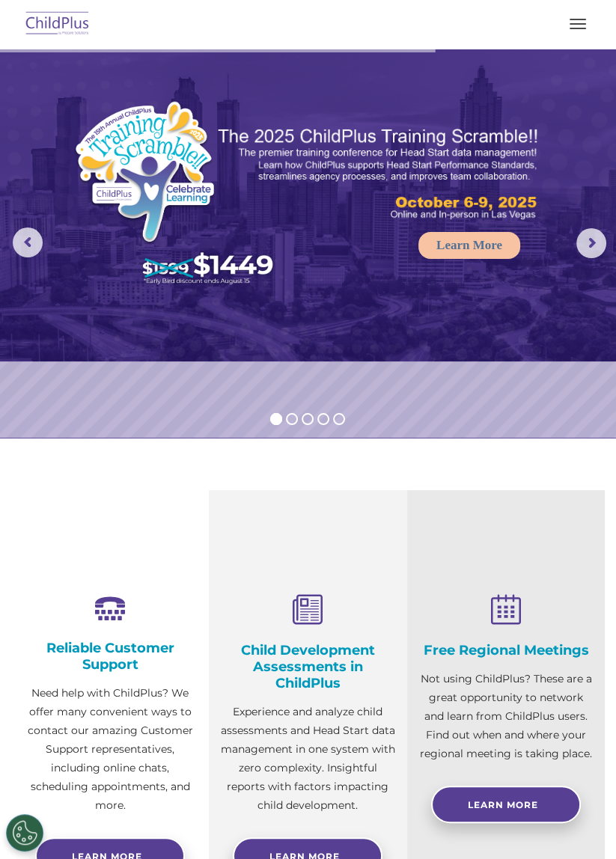 The height and width of the screenshot is (859, 616). I want to click on p: Experience and analyze child assessments and Head Start data management in one system with zero c..., so click(308, 759).